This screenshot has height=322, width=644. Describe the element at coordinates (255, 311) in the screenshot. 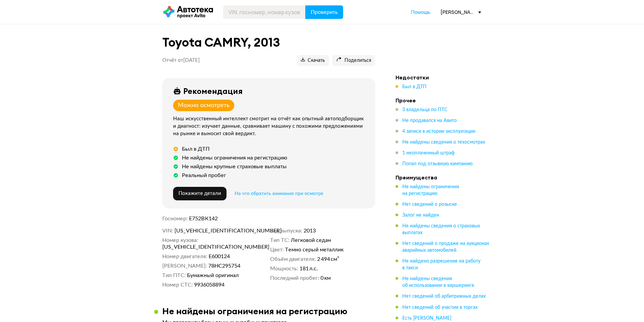

I see `h3: Не найдены ограничения на регистрацию` at that location.